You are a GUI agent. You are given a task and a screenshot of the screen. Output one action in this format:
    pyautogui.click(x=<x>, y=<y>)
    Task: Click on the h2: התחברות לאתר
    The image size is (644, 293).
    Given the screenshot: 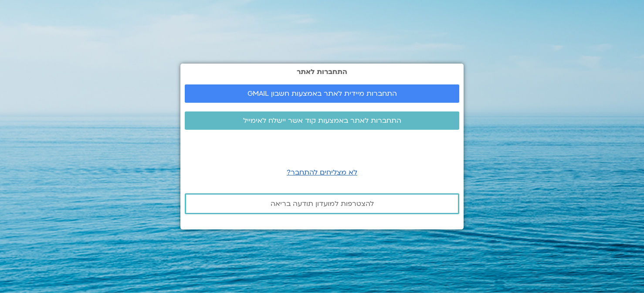 What is the action you would take?
    pyautogui.click(x=322, y=72)
    